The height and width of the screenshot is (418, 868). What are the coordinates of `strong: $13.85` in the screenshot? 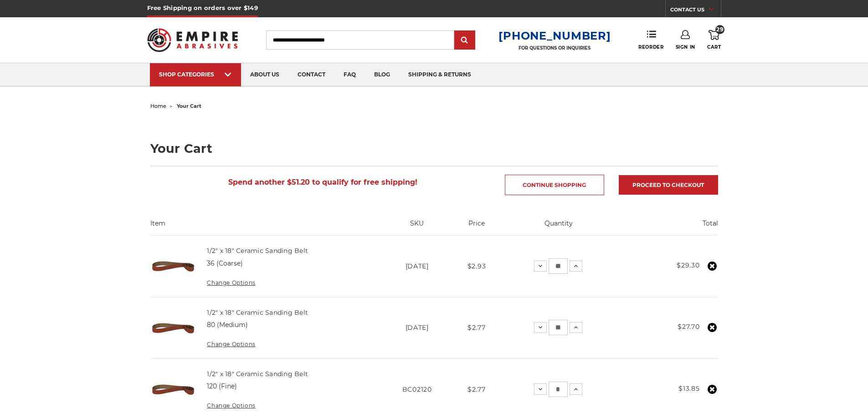 It's located at (689, 389).